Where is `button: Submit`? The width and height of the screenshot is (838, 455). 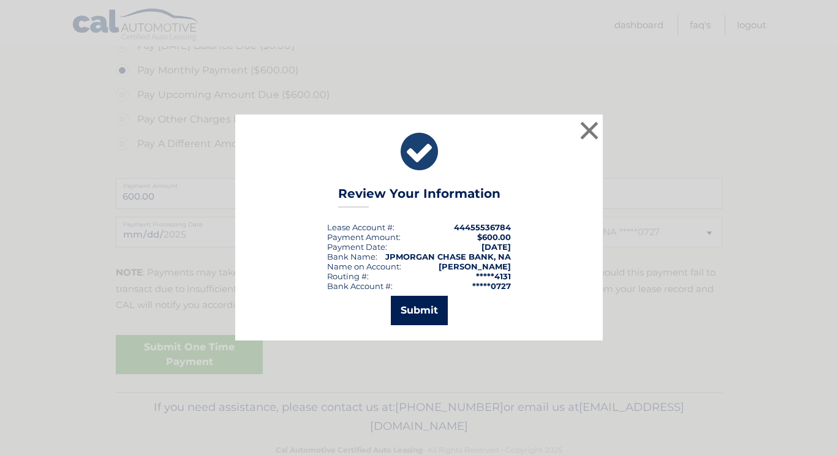
button: Submit is located at coordinates (419, 310).